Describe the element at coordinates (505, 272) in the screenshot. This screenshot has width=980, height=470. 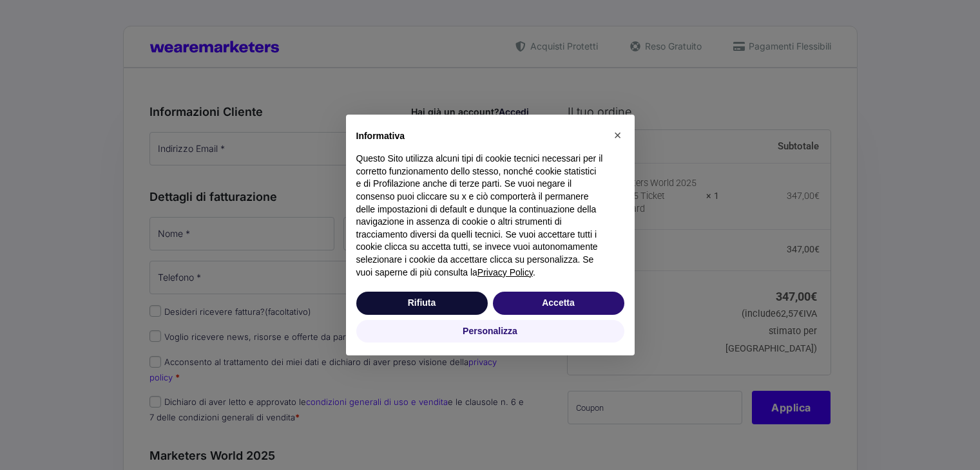
I see `a: Privacy Policy` at that location.